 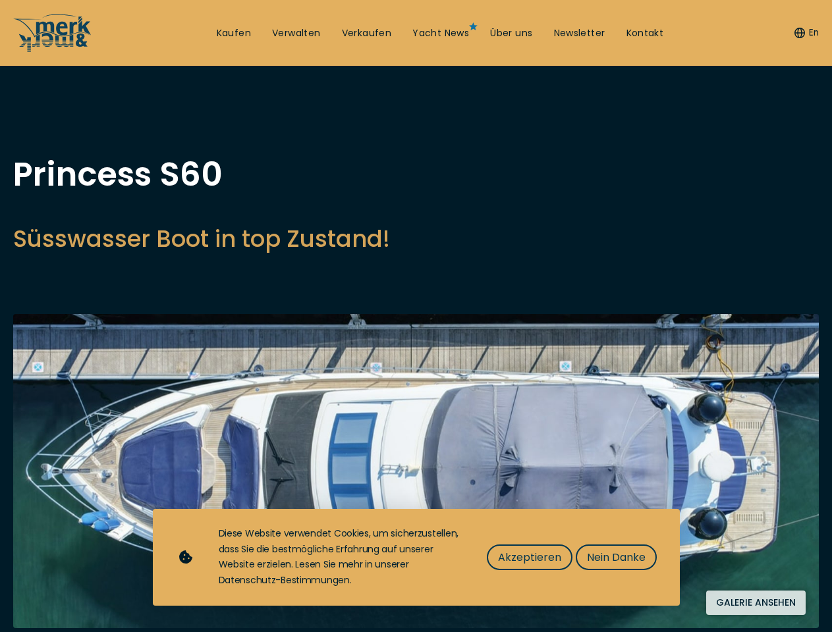 What do you see at coordinates (580, 34) in the screenshot?
I see `a: Newsletter` at bounding box center [580, 34].